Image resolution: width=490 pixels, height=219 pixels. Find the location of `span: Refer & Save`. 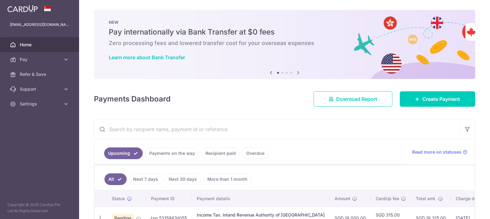

span: Refer & Save is located at coordinates (40, 74).